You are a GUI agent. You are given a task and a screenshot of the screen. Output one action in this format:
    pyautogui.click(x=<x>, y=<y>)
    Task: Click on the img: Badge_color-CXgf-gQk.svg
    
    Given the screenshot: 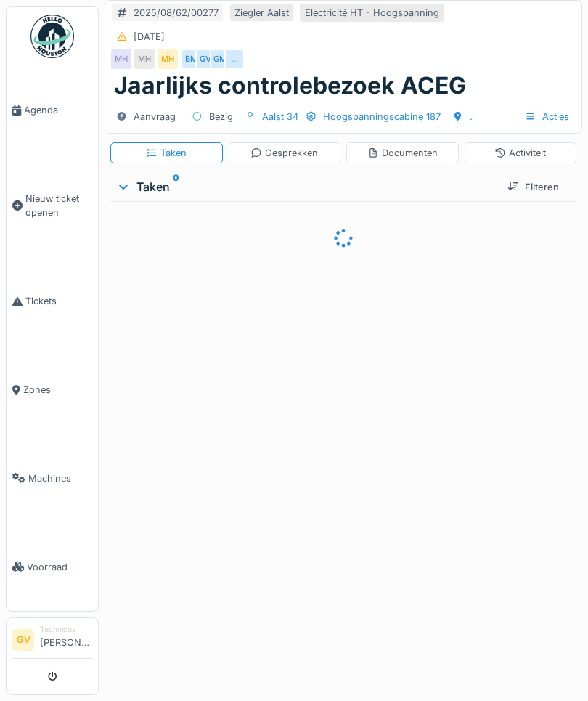 What is the action you would take?
    pyautogui.click(x=52, y=36)
    